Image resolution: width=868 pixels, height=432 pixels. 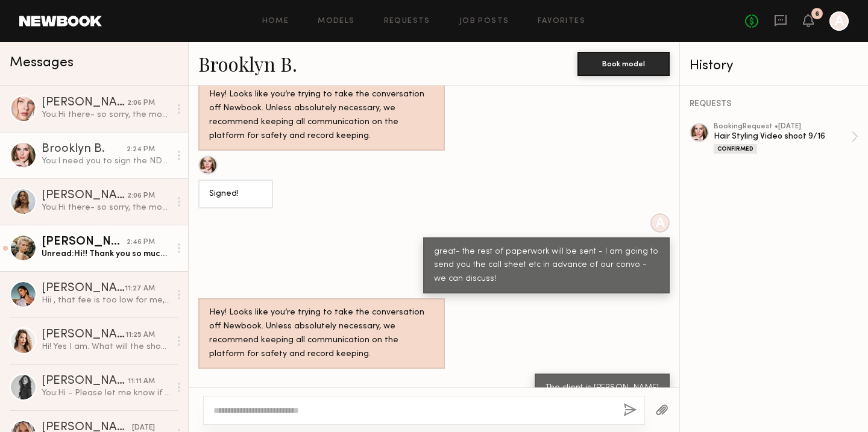 I want to click on div: 2:24 PM, so click(x=141, y=150).